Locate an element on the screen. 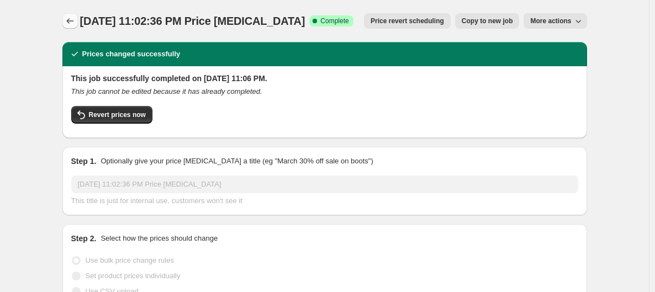 This screenshot has width=655, height=292. h2: Step 2. is located at coordinates (84, 239).